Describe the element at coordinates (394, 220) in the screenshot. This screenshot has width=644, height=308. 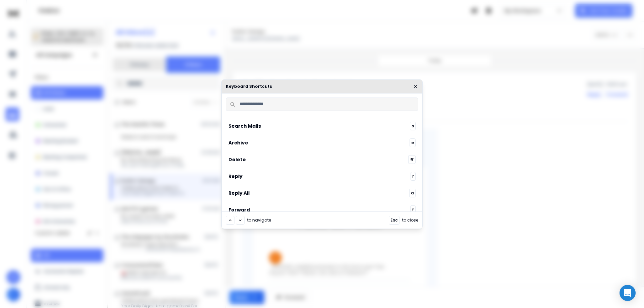
I see `p: Esc` at that location.